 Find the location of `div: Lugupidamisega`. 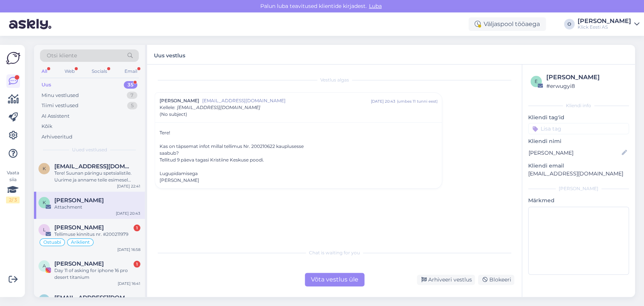

div: Lugupidamisega is located at coordinates (298, 174).